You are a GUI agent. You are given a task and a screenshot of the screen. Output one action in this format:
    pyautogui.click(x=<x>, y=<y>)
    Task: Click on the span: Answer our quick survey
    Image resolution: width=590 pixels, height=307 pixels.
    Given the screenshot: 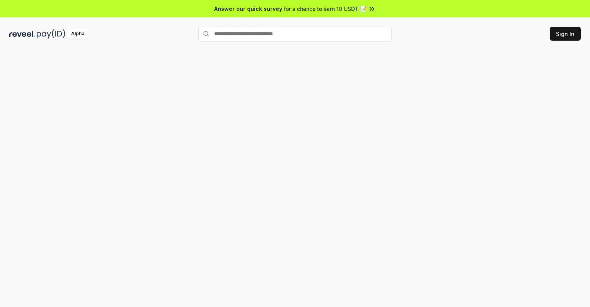 What is the action you would take?
    pyautogui.click(x=248, y=9)
    